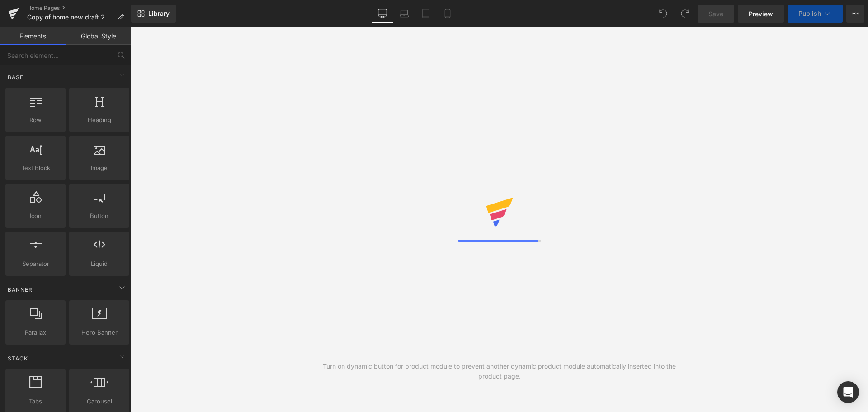 This screenshot has height=412, width=868. Describe the element at coordinates (855, 14) in the screenshot. I see `button: More` at that location.